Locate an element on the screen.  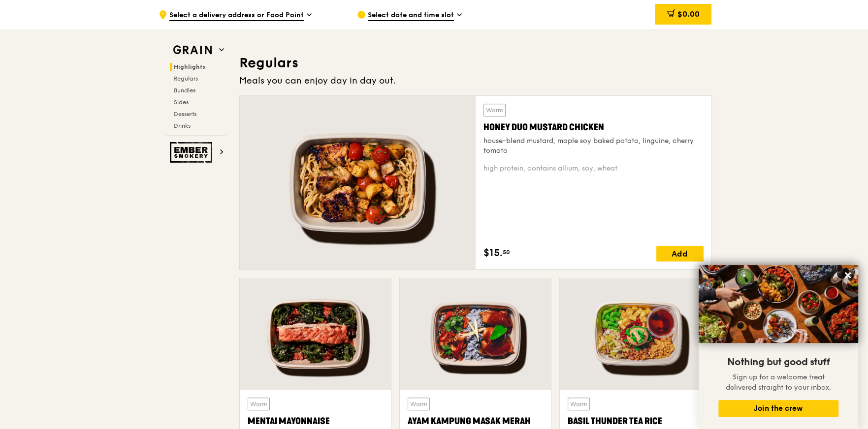
div: high protein, contains allium, soy, wheat is located at coordinates (593, 169).